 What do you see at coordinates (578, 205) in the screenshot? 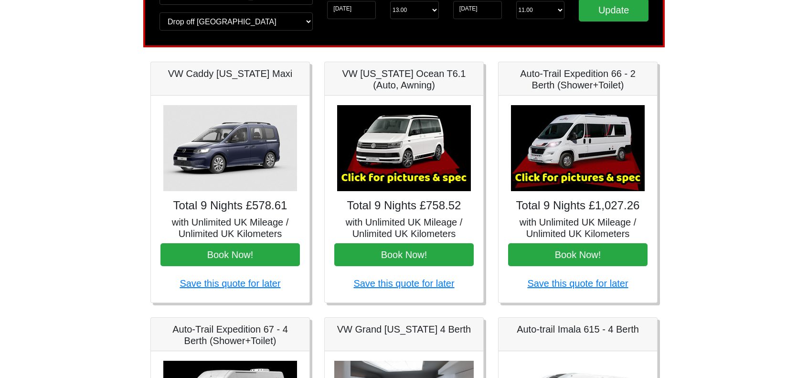
I see `h4: Total 9 Nights £1,027.26` at bounding box center [578, 205].